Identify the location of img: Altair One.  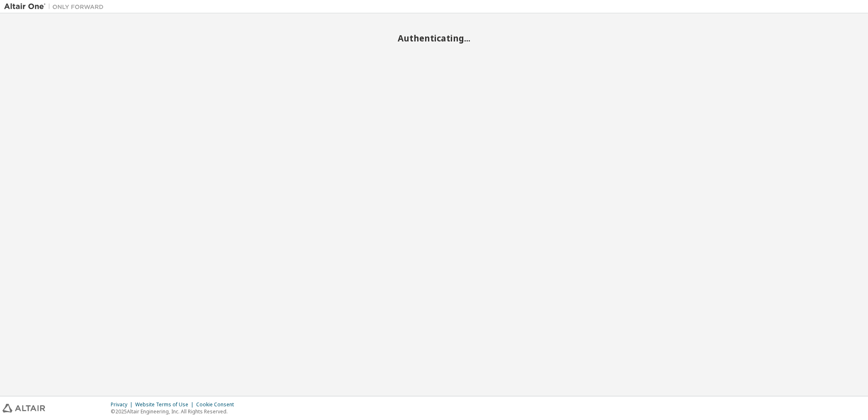
(56, 6).